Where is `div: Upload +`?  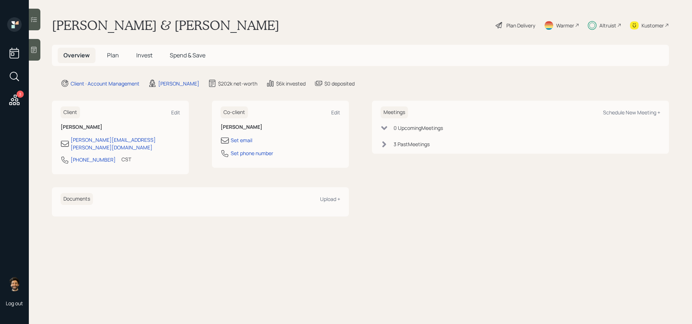 div: Upload + is located at coordinates (330, 199).